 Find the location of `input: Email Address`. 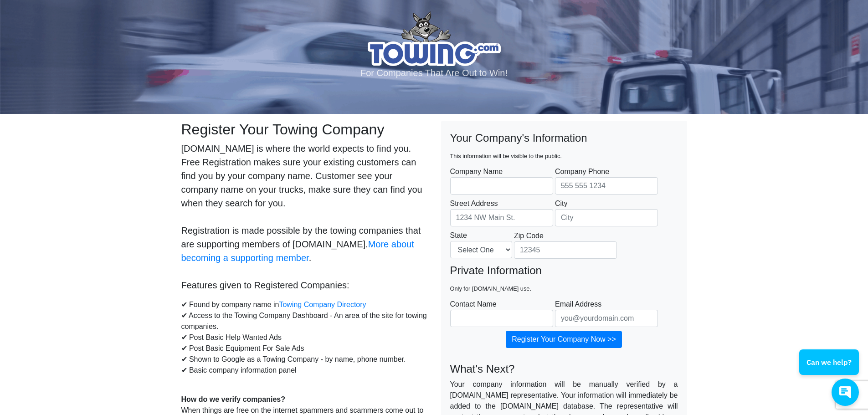

input: Email Address is located at coordinates (607, 319).